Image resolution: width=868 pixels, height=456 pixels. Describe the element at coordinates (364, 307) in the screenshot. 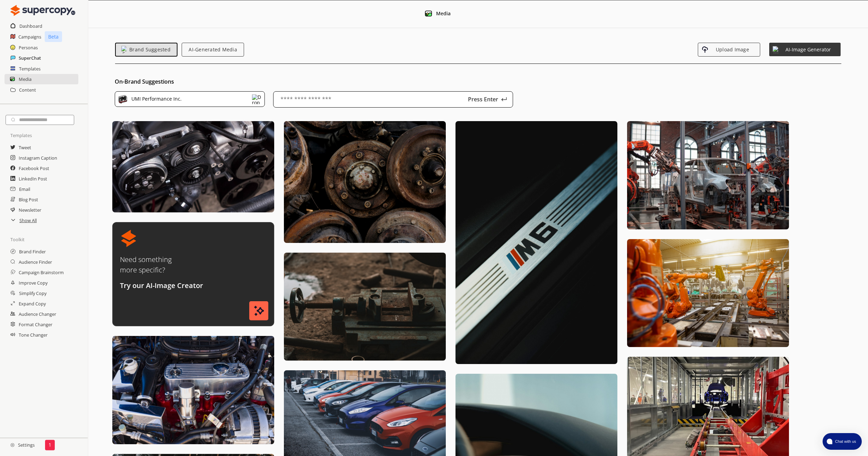

I see `img: Unsplash Image 11` at that location.